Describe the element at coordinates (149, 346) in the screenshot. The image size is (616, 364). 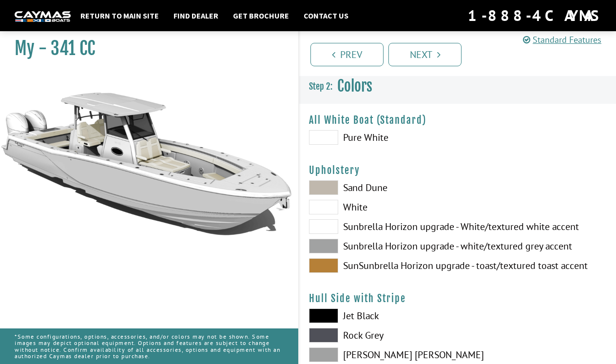
I see `p: *Some configurations, options, accessories, and/or colors may not be shown. Some images may depic...` at that location.